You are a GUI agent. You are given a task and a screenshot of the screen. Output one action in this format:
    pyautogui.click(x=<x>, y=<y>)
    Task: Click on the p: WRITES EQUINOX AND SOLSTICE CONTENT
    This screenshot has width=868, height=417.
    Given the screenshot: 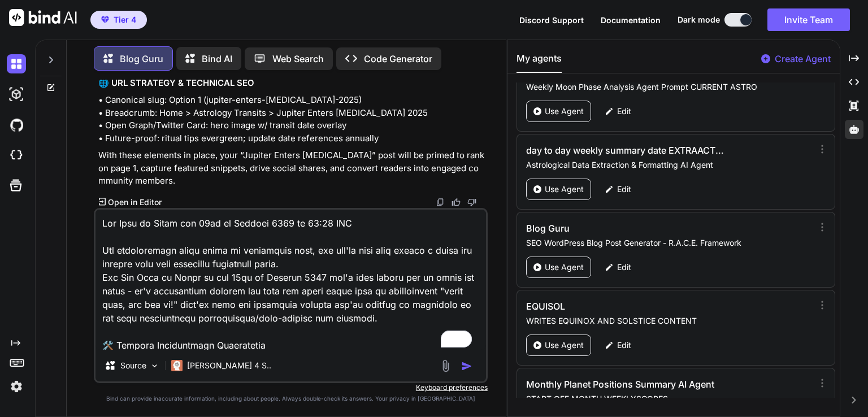 What is the action you would take?
    pyautogui.click(x=669, y=321)
    